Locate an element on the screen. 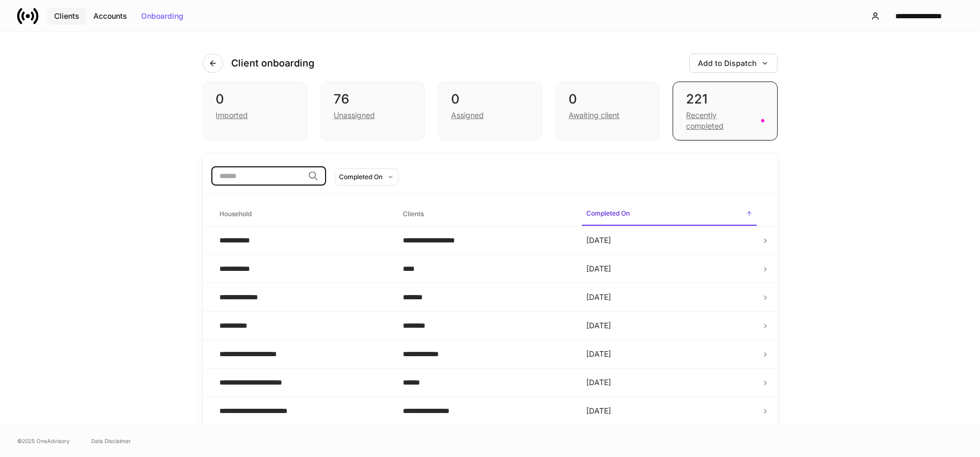 The image size is (980, 457). span: Clients is located at coordinates (486, 214).